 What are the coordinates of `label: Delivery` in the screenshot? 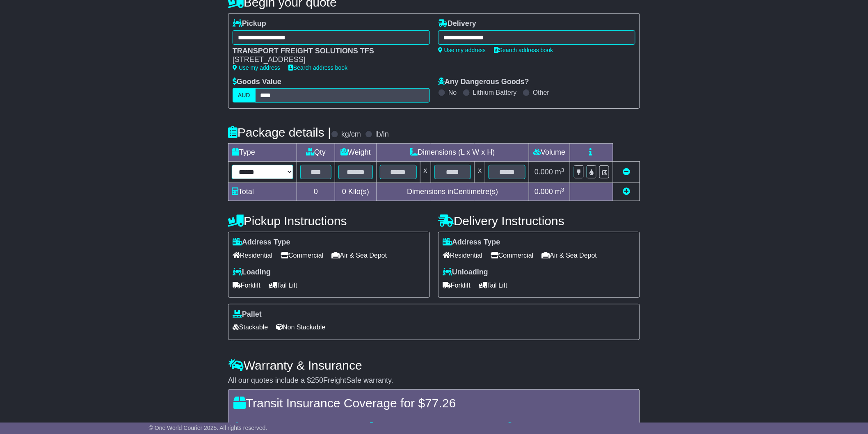 It's located at (457, 24).